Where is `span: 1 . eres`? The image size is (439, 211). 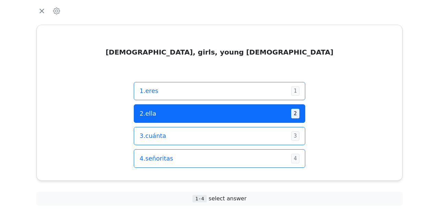 span: 1 . eres is located at coordinates (213, 91).